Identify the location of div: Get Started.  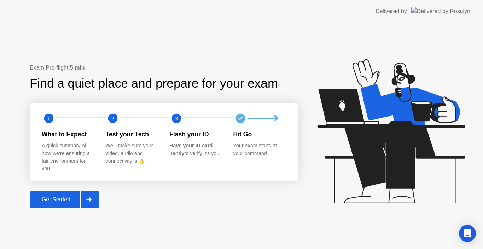
(56, 200).